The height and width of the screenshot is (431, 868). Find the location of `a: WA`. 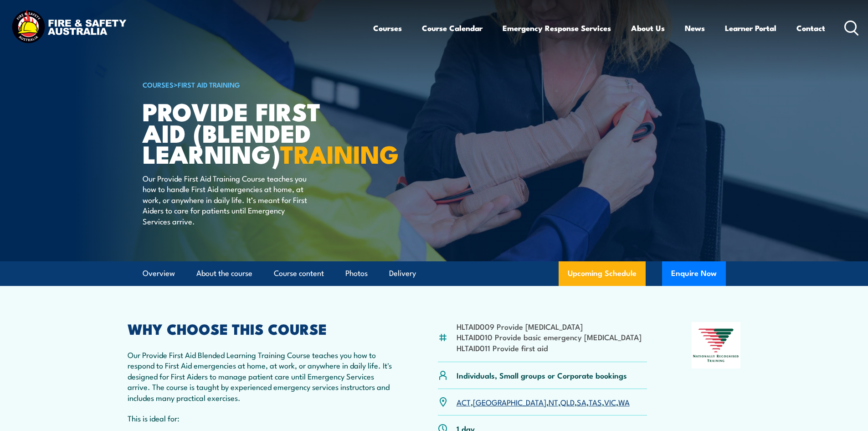

a: WA is located at coordinates (624, 402).